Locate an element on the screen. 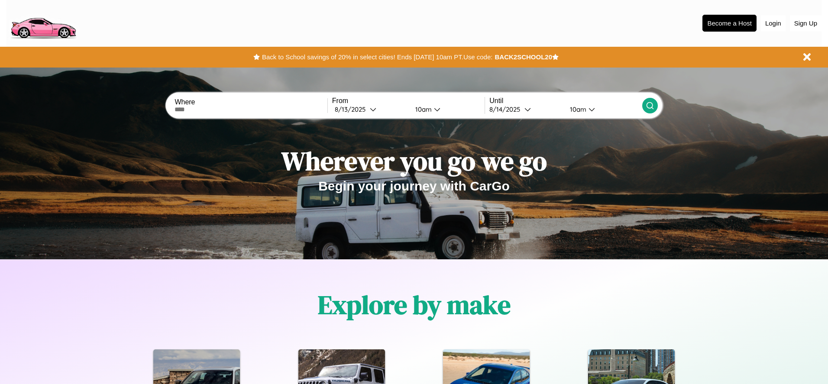 Image resolution: width=828 pixels, height=384 pixels. label: Until is located at coordinates (565, 101).